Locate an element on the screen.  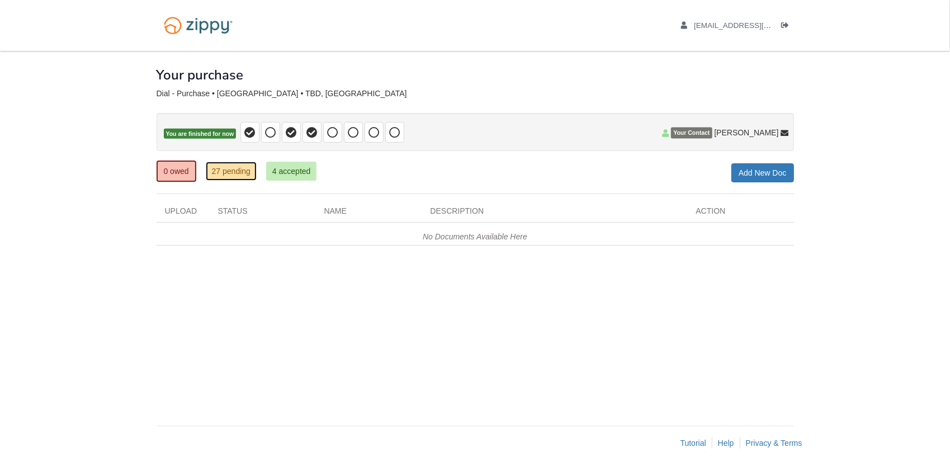
span: You are finished for now is located at coordinates (200, 134).